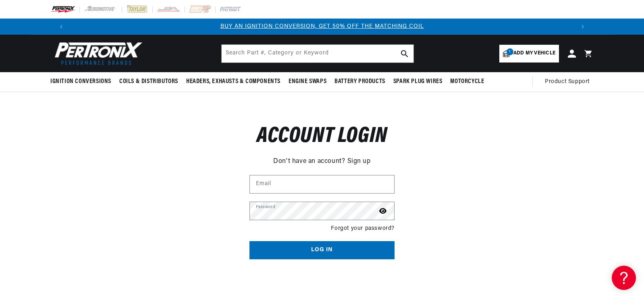  I want to click on span: Spark Plug Wires, so click(418, 81).